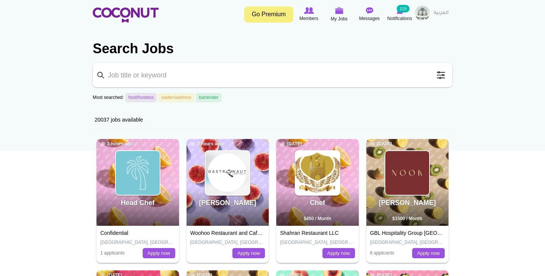  Describe the element at coordinates (114, 233) in the screenshot. I see `a: Confidential` at that location.